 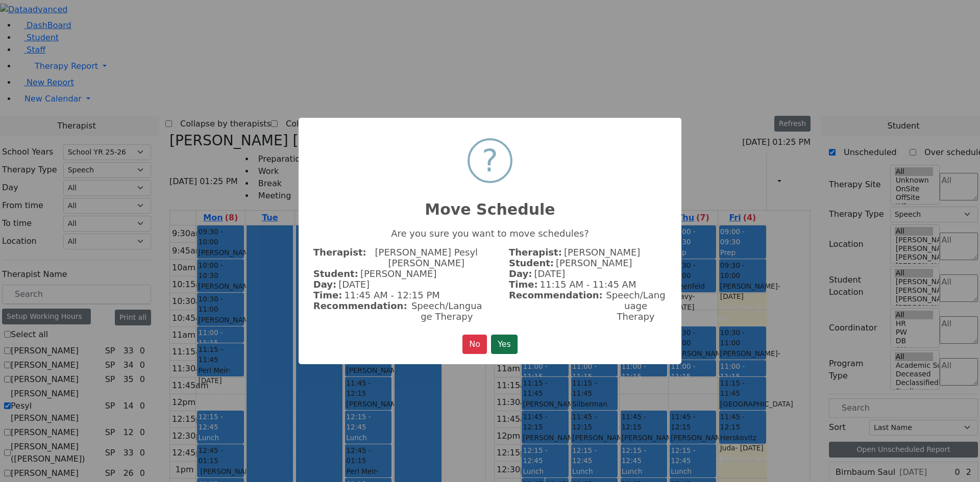 I want to click on button: Yes, so click(x=504, y=344).